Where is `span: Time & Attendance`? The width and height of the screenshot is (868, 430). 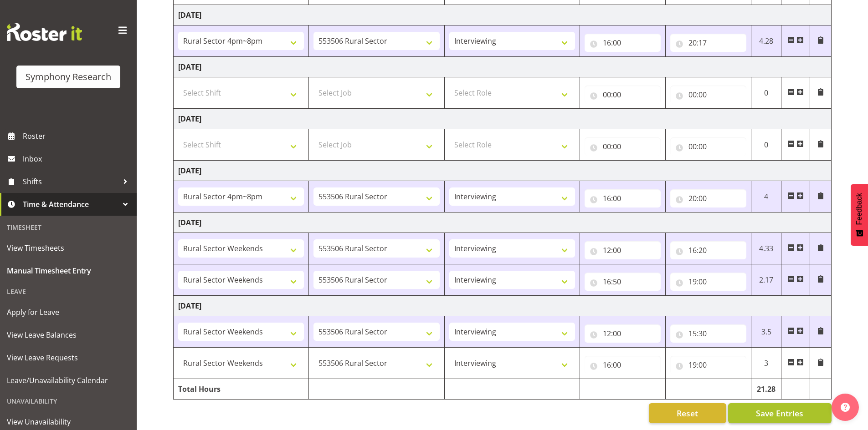
span: Time & Attendance is located at coordinates (70, 204).